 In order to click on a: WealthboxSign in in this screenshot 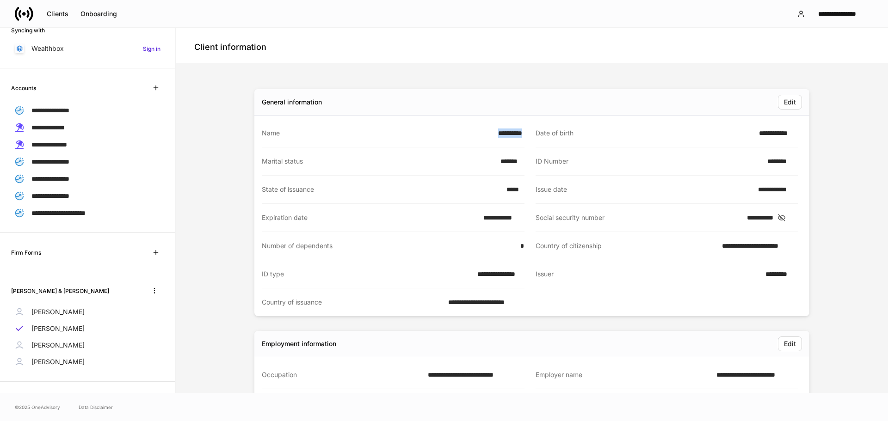, I will do `click(87, 49)`.